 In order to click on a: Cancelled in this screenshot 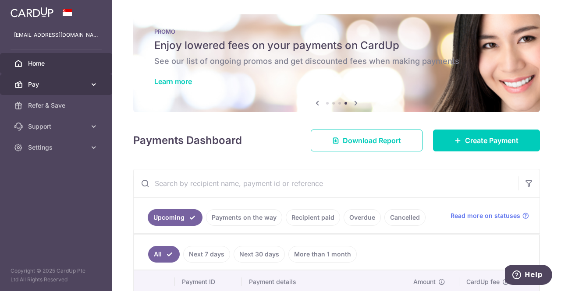, I will do `click(405, 218)`.